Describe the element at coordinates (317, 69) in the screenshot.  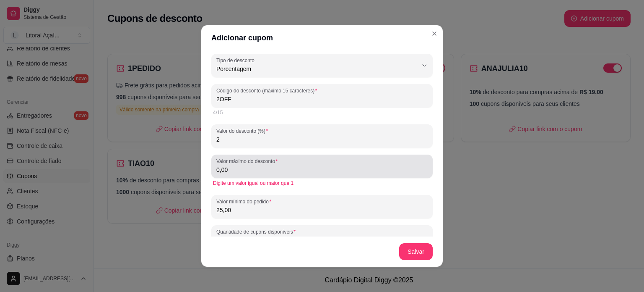
I see `span: Porcentagem` at that location.